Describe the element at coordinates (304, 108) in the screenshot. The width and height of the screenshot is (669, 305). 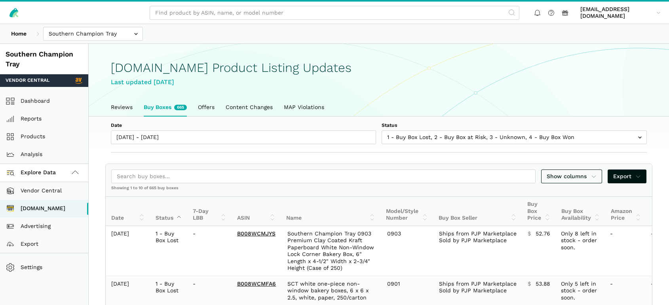
I see `a: MAP Violations` at that location.